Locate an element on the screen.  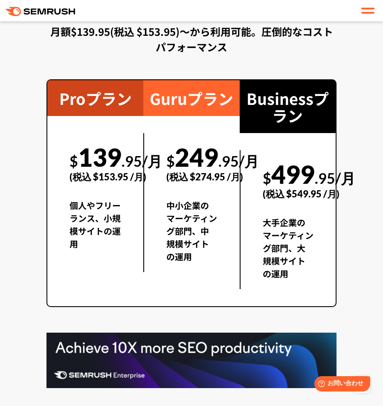
div: 月額$139.95(税込 $153.95)〜から利用可能。圧倒的なコストパフォーマンス is located at coordinates (191, 39).